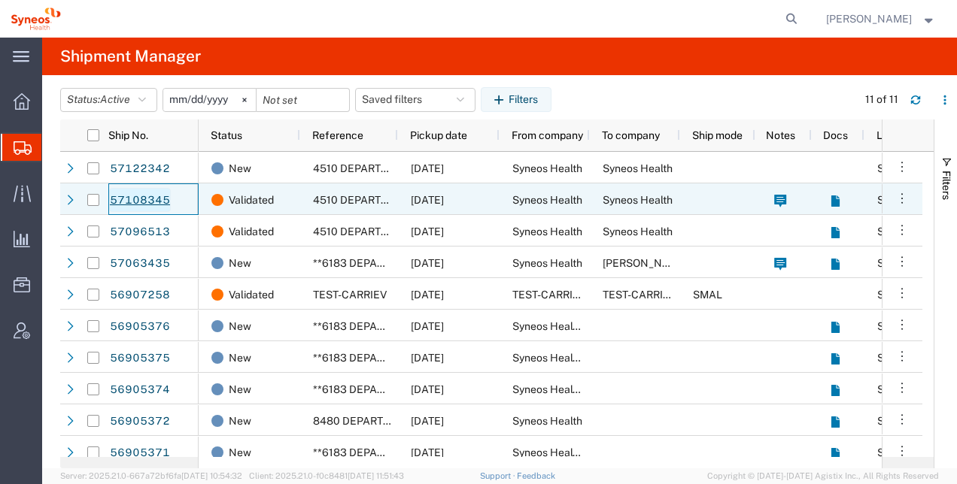 The height and width of the screenshot is (484, 957). I want to click on a: 56905375, so click(140, 358).